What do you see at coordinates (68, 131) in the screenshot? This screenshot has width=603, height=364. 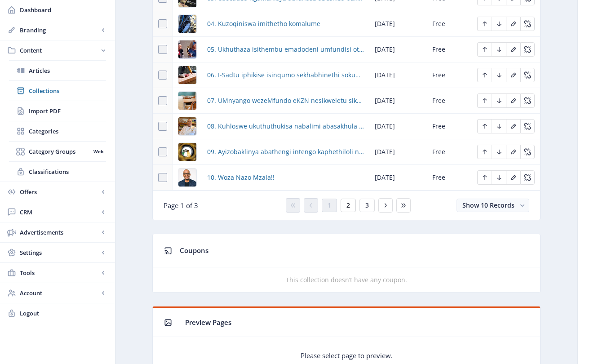 I see `span: Categories` at bounding box center [68, 131].